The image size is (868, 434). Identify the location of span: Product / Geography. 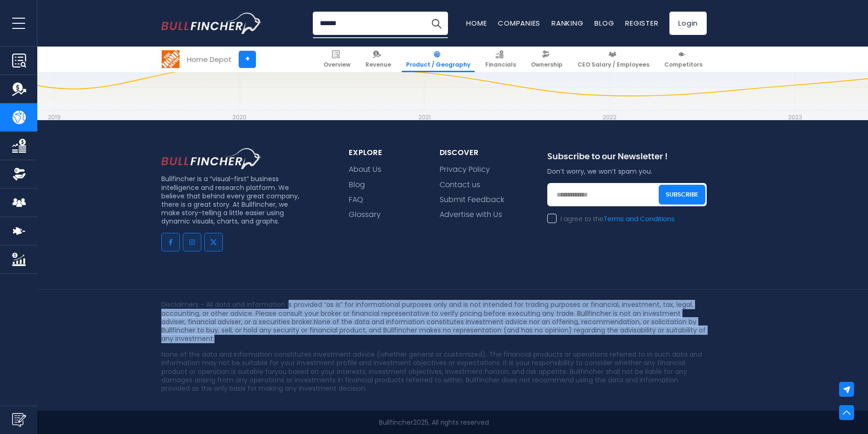
(438, 65).